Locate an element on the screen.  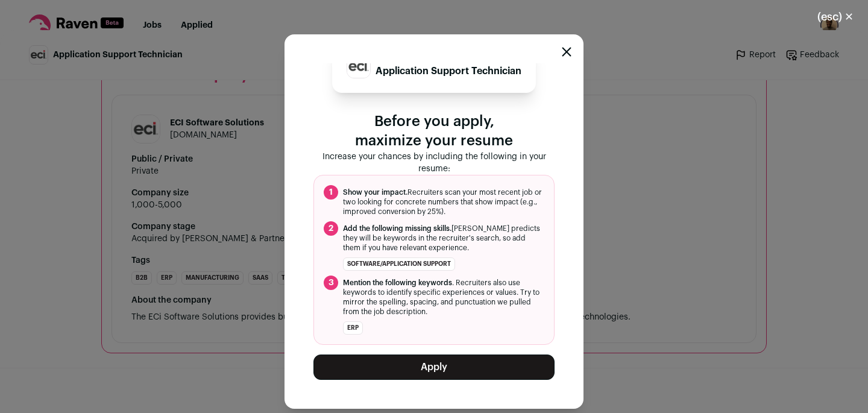
span: Mention the following keywords is located at coordinates (397, 282).